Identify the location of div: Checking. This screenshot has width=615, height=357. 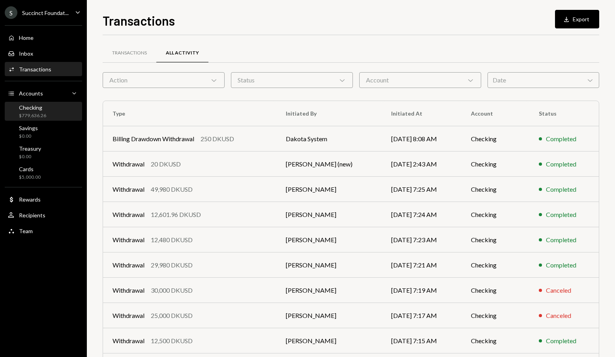
(32, 107).